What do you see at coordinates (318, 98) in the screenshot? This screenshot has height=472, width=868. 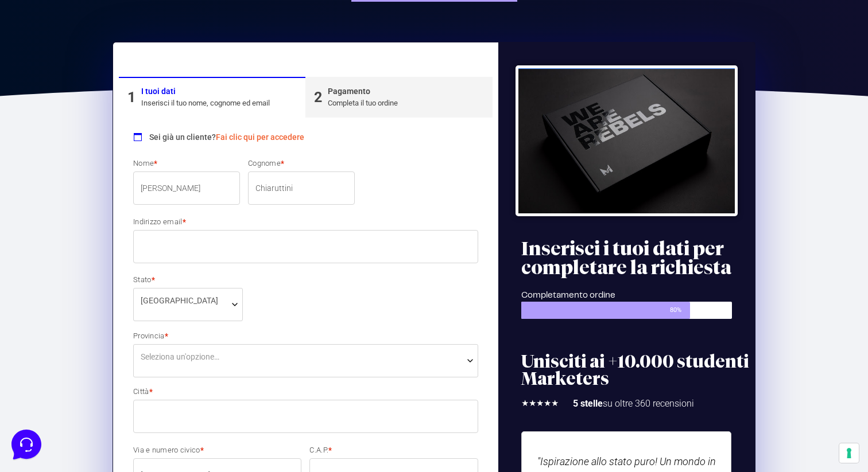 I see `div: 2` at bounding box center [318, 98].